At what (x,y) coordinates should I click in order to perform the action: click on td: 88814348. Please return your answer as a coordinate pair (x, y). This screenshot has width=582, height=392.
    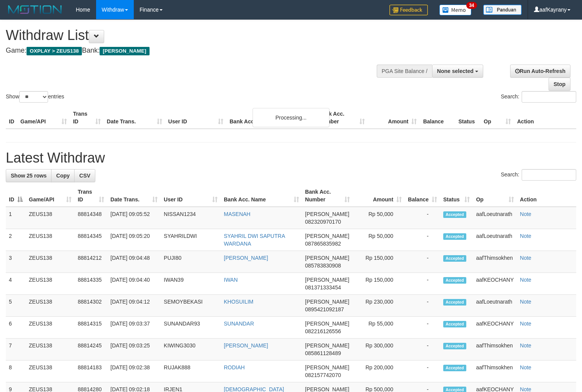
    Looking at the image, I should click on (90, 218).